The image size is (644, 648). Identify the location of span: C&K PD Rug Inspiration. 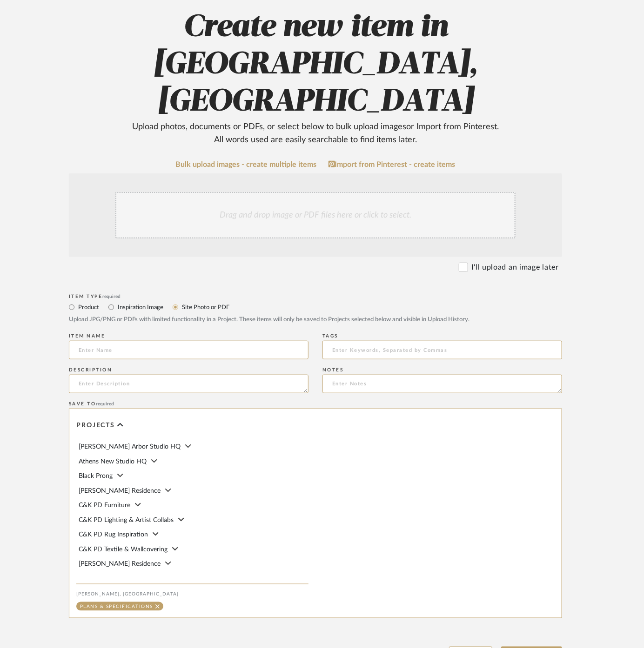
(113, 535).